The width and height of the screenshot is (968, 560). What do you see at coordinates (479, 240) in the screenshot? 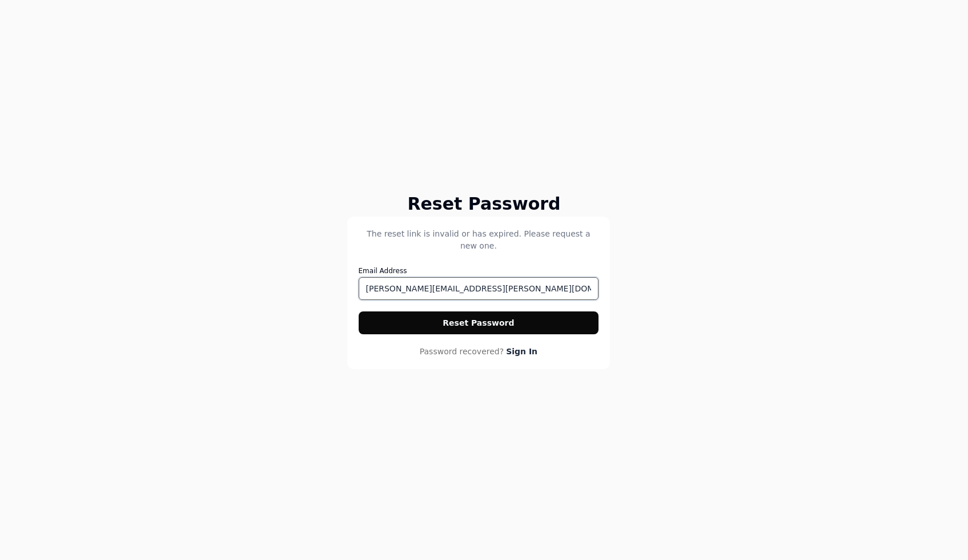
I see `p: The reset link is invalid or has expired. Please request a new one.` at bounding box center [479, 240].